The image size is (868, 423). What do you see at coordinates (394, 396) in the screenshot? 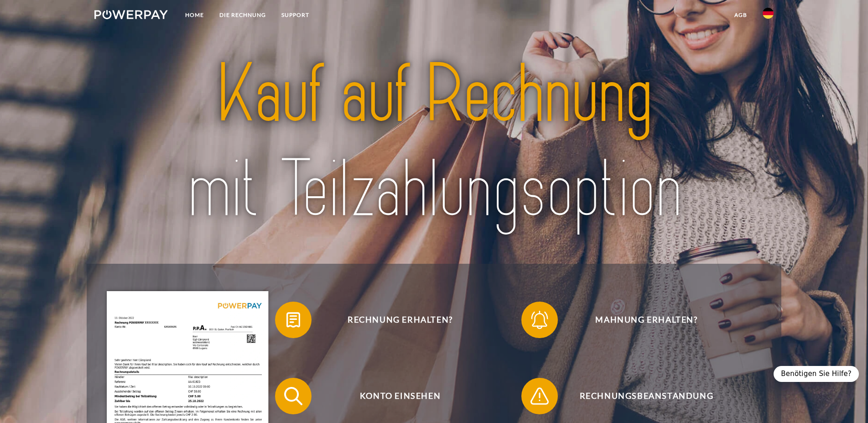
I see `a: Konto einsehen` at bounding box center [394, 396].